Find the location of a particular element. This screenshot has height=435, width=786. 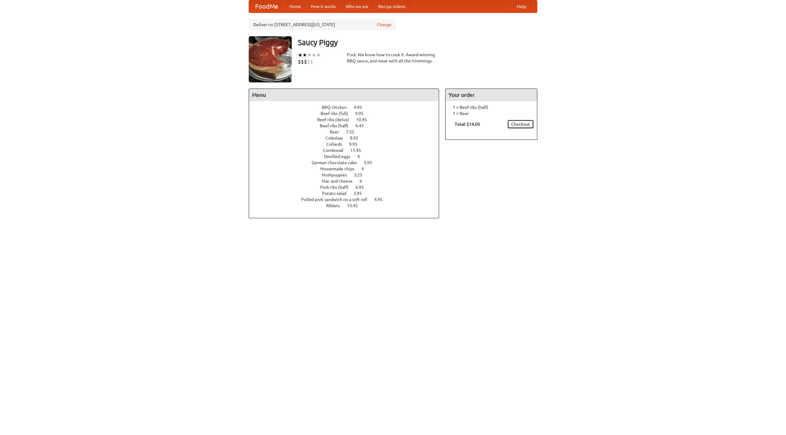

a: Coleslaw 8.95 is located at coordinates (348, 138).